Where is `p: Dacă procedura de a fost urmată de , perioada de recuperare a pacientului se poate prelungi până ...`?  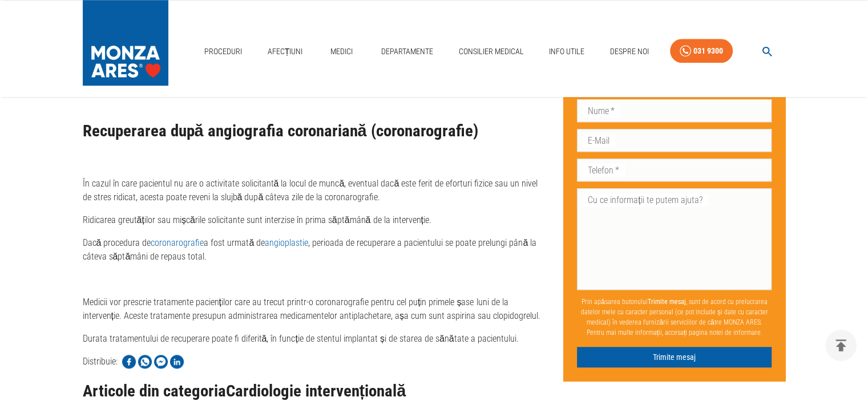
p: Dacă procedura de a fost urmată de , perioada de recuperare a pacientului se poate prelungi până ... is located at coordinates (314, 250).